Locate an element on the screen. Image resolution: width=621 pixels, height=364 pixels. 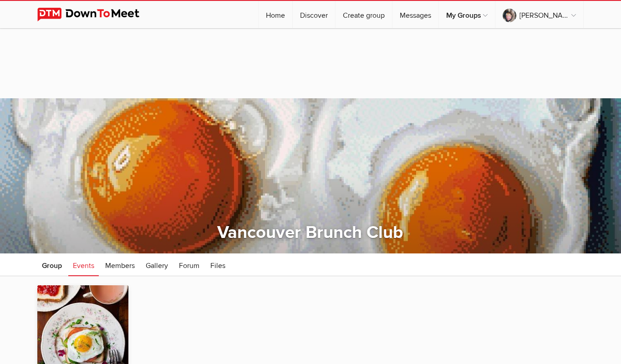
a: Vancouver Brunch Club is located at coordinates (310, 233).